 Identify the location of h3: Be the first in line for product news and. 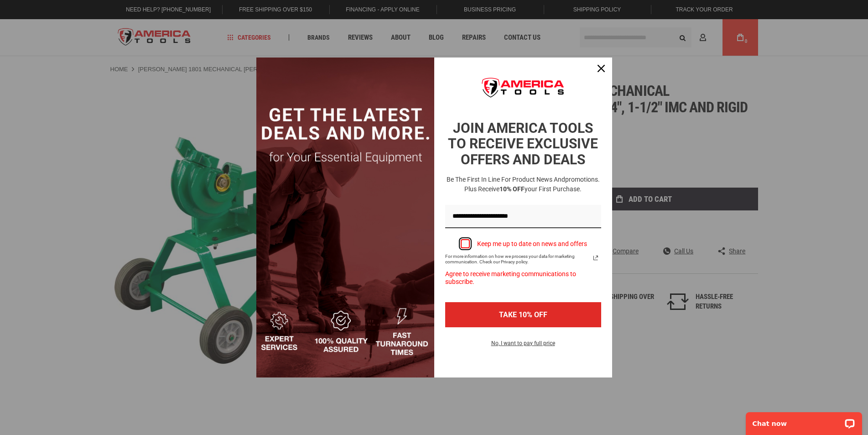
(523, 184).